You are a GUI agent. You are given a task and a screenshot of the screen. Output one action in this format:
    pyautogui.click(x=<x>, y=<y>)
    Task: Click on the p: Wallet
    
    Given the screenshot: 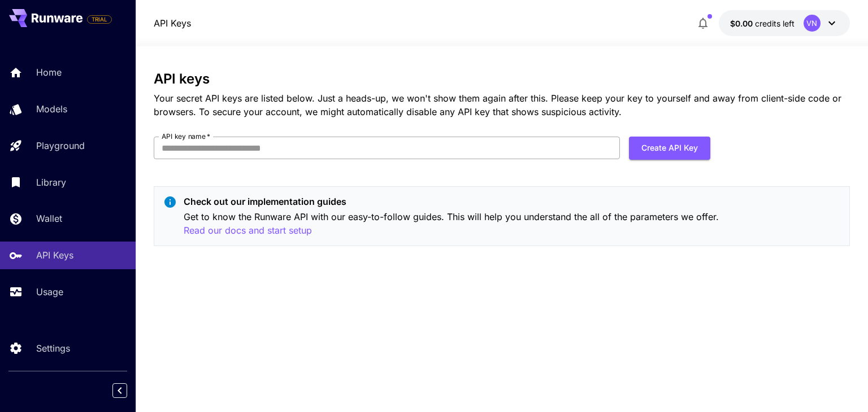 What is the action you would take?
    pyautogui.click(x=49, y=219)
    